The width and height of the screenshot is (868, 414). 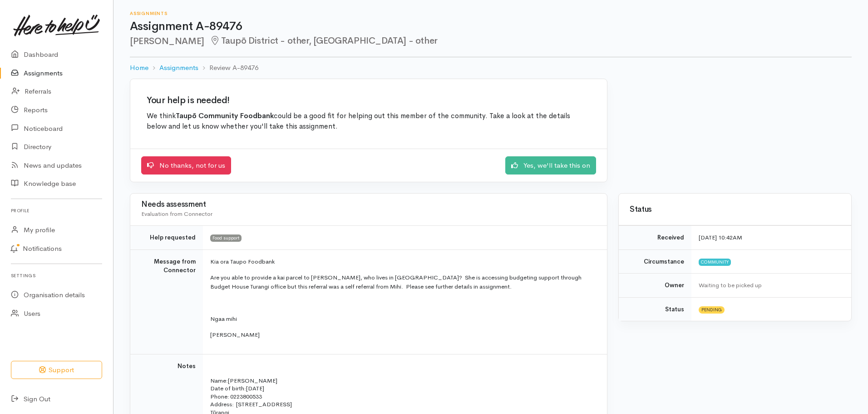 I want to click on span: Pending, so click(x=711, y=310).